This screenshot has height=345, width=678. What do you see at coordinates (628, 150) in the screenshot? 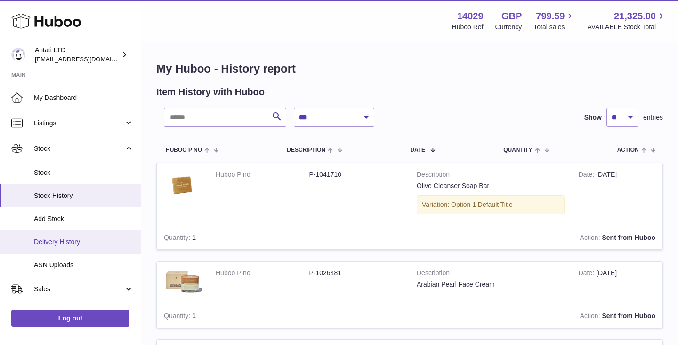
I see `span: Action` at bounding box center [628, 150].